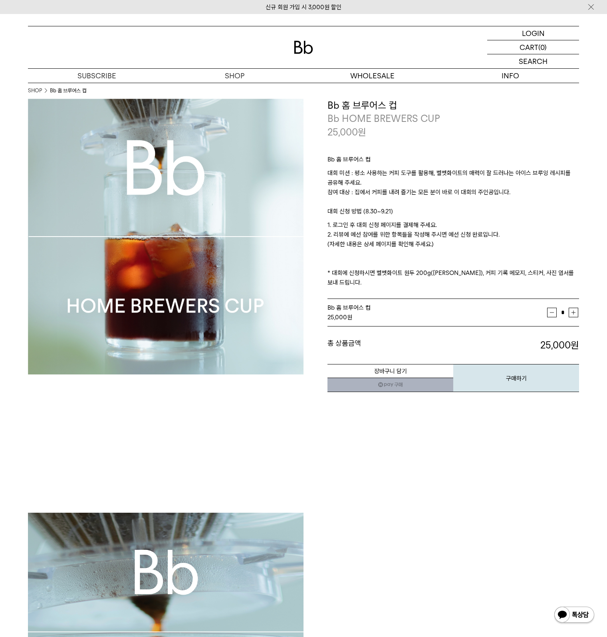 This screenshot has height=637, width=607. I want to click on h3: Bb 홈 브루어스 컵, so click(454, 105).